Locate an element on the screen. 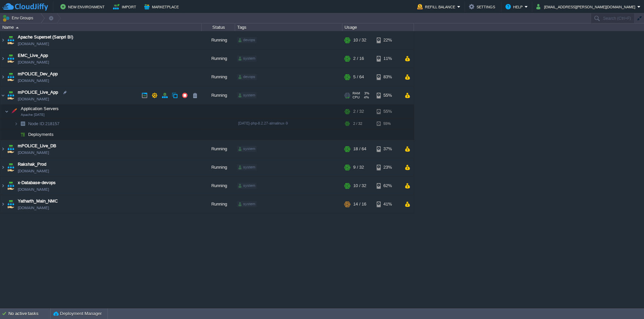 The height and width of the screenshot is (319, 644). div: 2 / 16 is located at coordinates (359, 59).